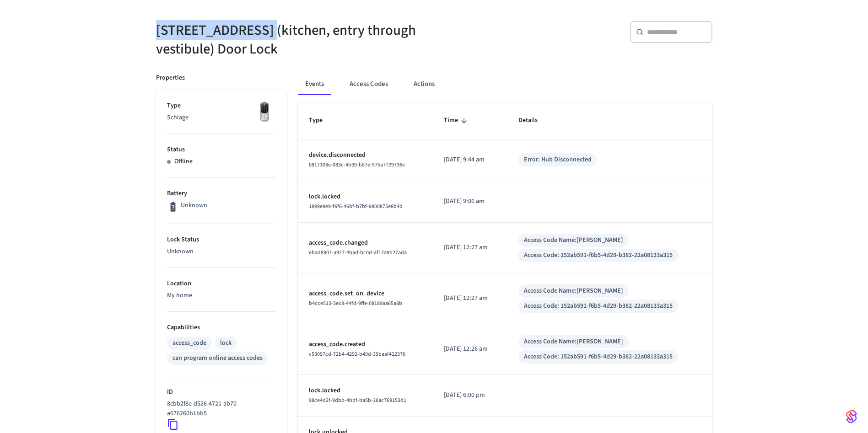  Describe the element at coordinates (321, 120) in the screenshot. I see `span: Type` at that location.